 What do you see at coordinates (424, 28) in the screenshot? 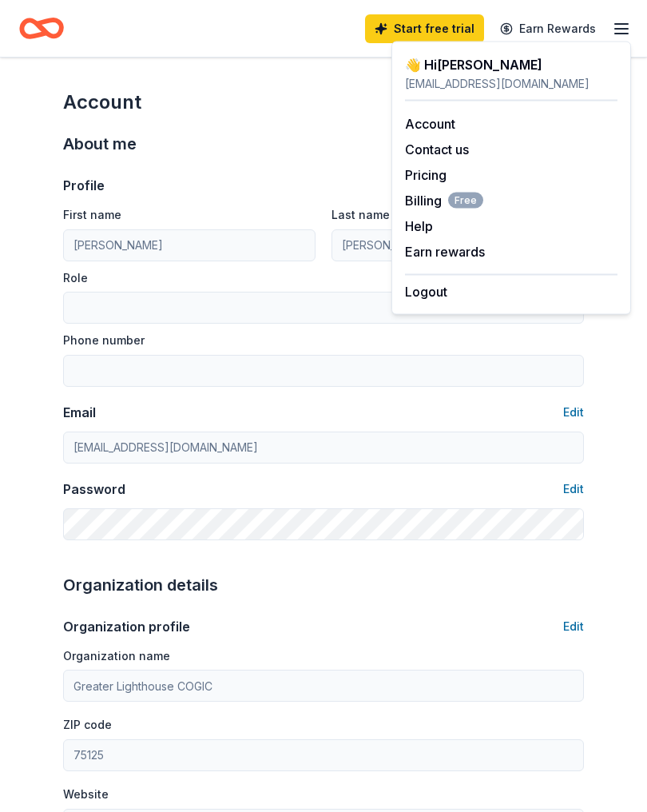
I see `a: Start free trial` at bounding box center [424, 28].